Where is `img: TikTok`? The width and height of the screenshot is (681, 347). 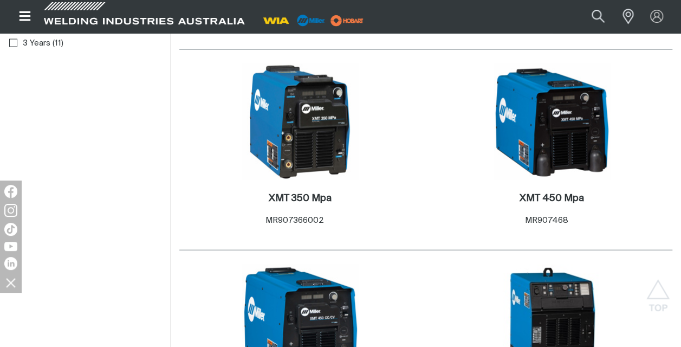
img: TikTok is located at coordinates (11, 229).